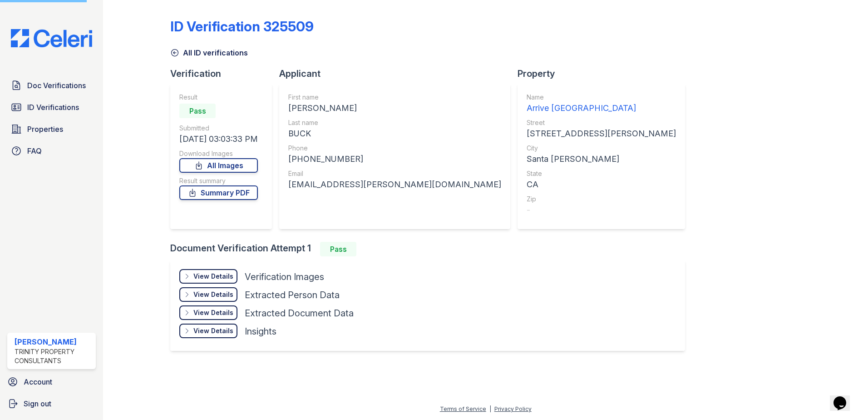  Describe the element at coordinates (398, 73) in the screenshot. I see `div: Applicant` at that location.